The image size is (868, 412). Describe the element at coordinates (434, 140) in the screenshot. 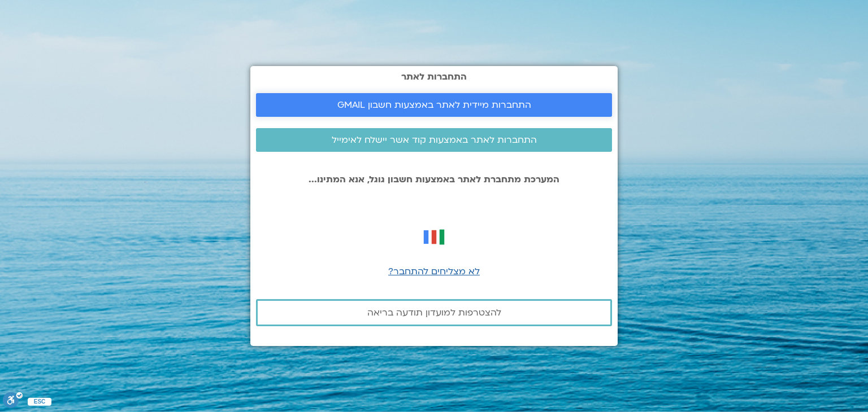

I see `span: התחברות לאתר באמצעות קוד אשר יישלח לאימייל` at that location.